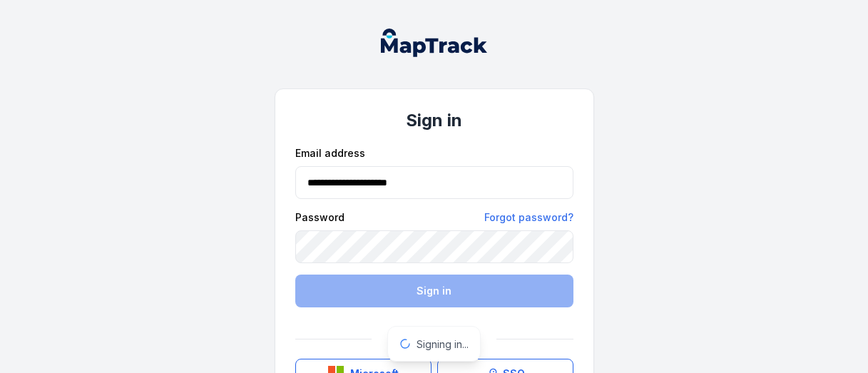  Describe the element at coordinates (529, 217) in the screenshot. I see `a: Forgot password?` at that location.